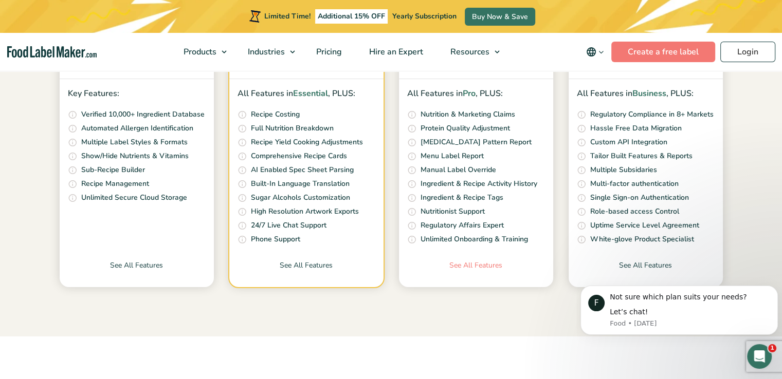 Image resolution: width=782 pixels, height=379 pixels. I want to click on p: Comprehensive Recipe Cards, so click(299, 156).